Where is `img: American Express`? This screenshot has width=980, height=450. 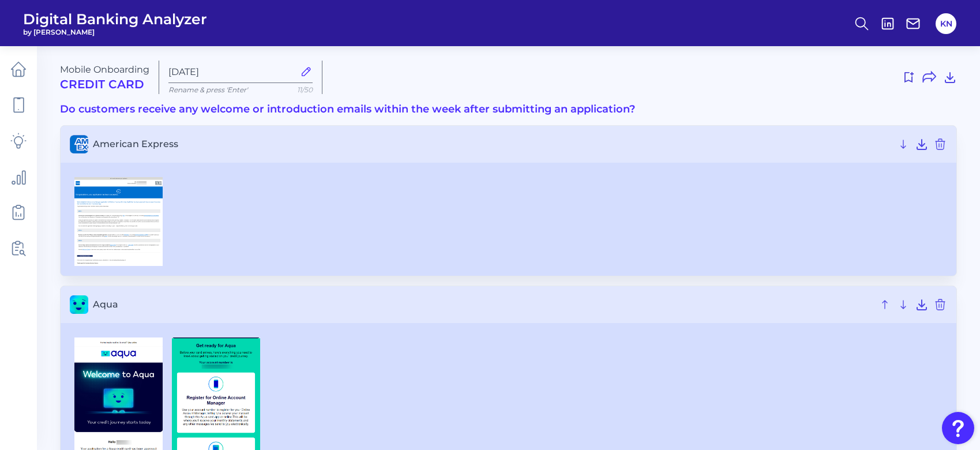 img: American Express is located at coordinates (118, 222).